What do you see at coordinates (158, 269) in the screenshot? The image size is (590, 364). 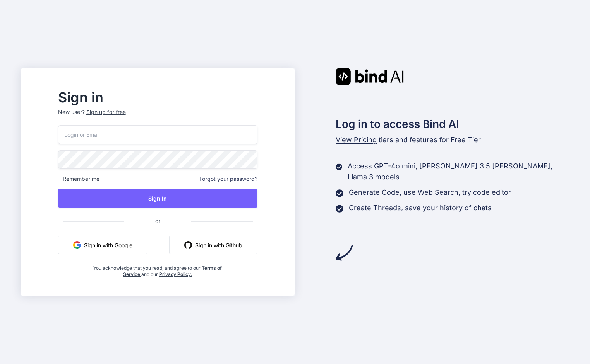 I see `div: You acknowledge that you read, and agree to our and our` at bounding box center [158, 269].